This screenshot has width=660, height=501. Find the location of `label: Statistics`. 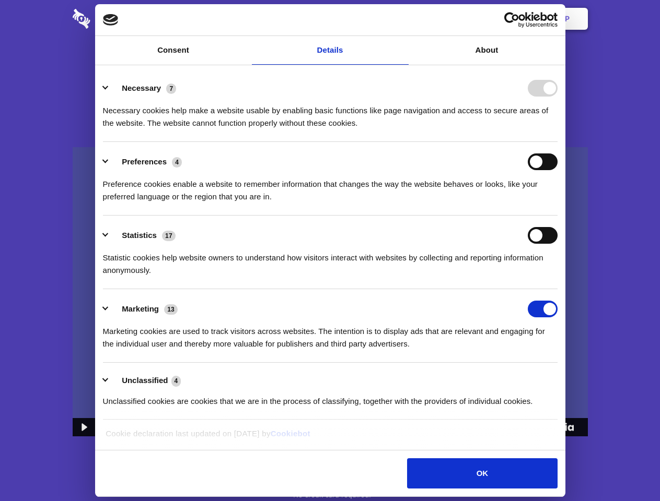

label: Statistics is located at coordinates (139, 235).